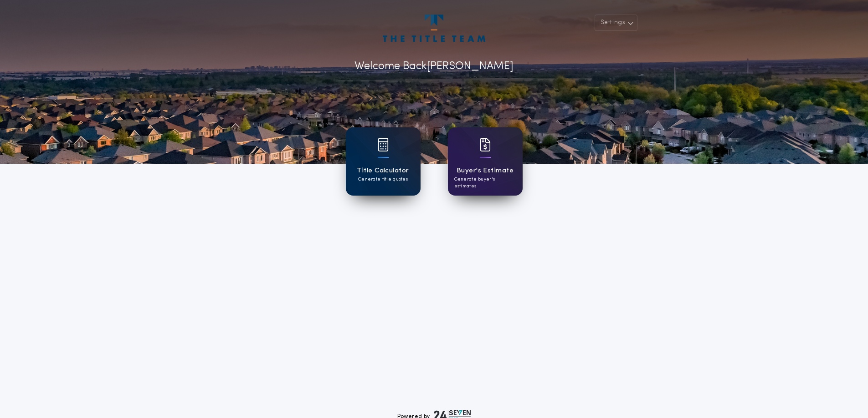 The width and height of the screenshot is (868, 418). Describe the element at coordinates (383, 179) in the screenshot. I see `p: Generate title quotes` at that location.